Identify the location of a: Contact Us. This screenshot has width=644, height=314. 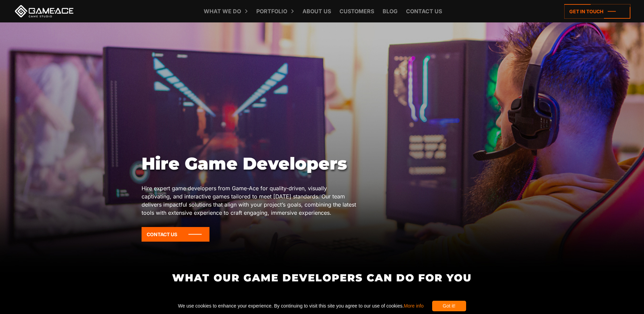
(175, 234).